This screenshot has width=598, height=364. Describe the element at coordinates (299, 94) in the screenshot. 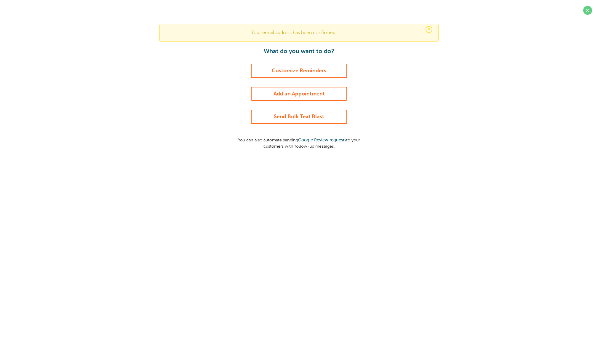

I see `a: Add an Appointment` at that location.